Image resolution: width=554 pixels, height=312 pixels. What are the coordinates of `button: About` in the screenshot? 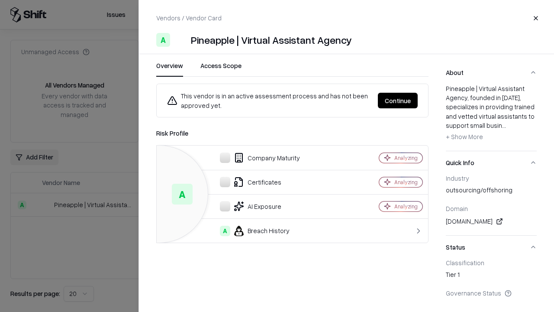 It's located at (491, 72).